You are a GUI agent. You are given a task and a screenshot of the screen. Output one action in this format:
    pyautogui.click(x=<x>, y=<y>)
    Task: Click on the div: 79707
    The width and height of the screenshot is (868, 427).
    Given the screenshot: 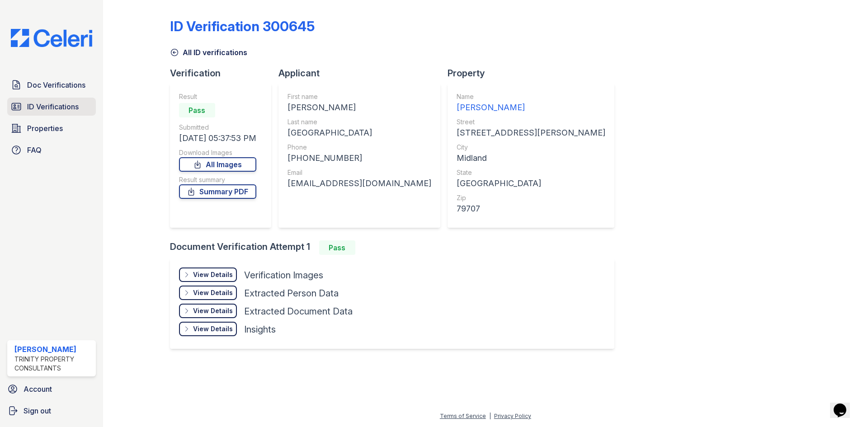 What is the action you would take?
    pyautogui.click(x=531, y=209)
    